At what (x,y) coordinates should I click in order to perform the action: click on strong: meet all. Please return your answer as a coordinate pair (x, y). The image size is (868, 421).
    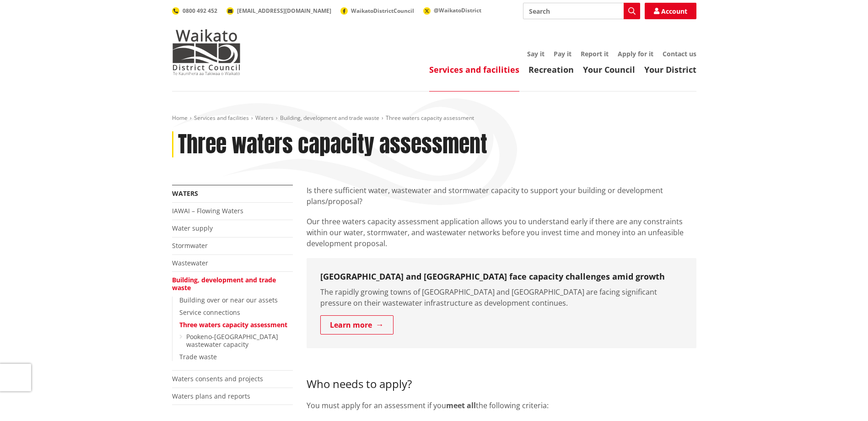
    Looking at the image, I should click on (461, 405).